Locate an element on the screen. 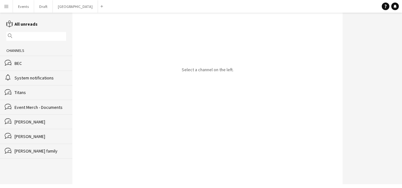 Image resolution: width=402 pixels, height=188 pixels. div: System notifications is located at coordinates (40, 78).